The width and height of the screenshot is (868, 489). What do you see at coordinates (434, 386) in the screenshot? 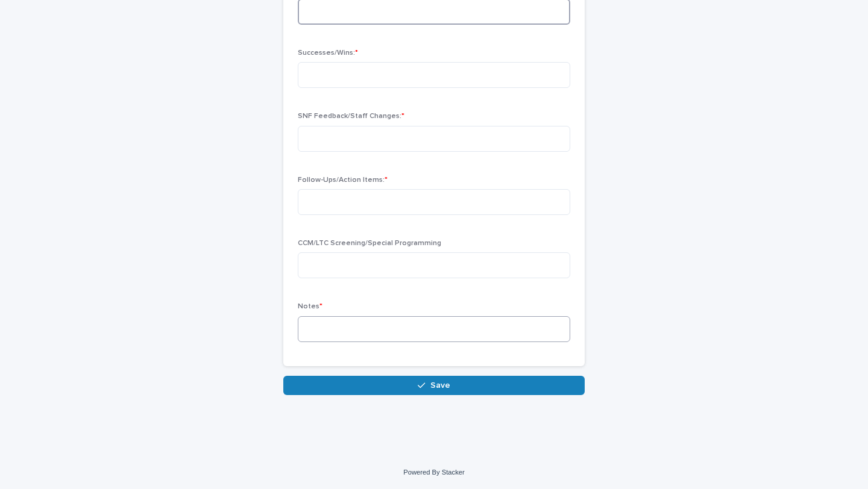
I see `button: Save` at bounding box center [434, 386].